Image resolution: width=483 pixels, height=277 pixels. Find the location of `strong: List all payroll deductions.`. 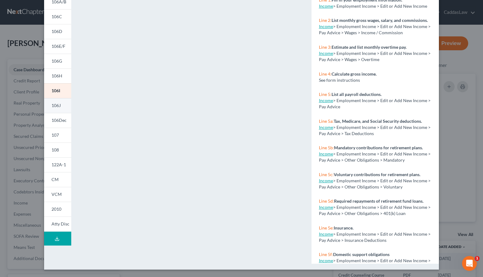

strong: List all payroll deductions. is located at coordinates (356, 94).